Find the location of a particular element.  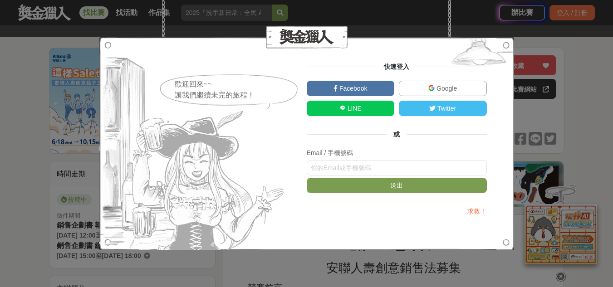

div: 讓我們繼續未完的旅程！ is located at coordinates (237, 95).